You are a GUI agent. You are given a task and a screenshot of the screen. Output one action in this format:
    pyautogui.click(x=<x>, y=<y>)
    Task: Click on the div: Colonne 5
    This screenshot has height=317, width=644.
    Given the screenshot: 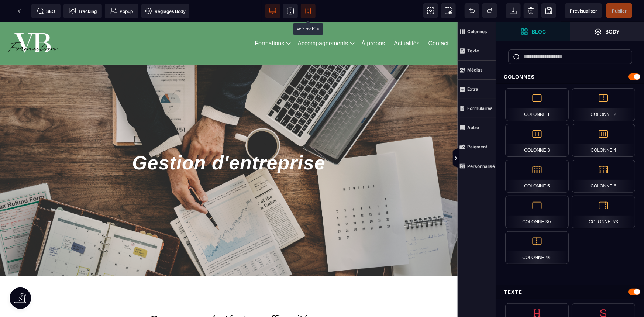 What is the action you would take?
    pyautogui.click(x=537, y=176)
    